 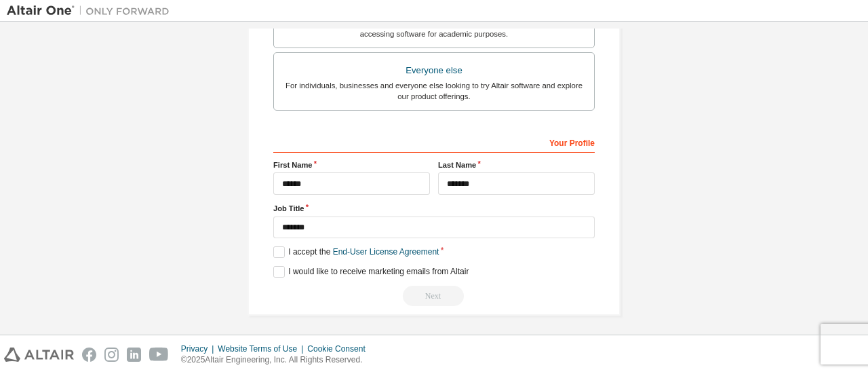 What do you see at coordinates (356, 252) in the screenshot?
I see `label: I accept the` at bounding box center [356, 252].